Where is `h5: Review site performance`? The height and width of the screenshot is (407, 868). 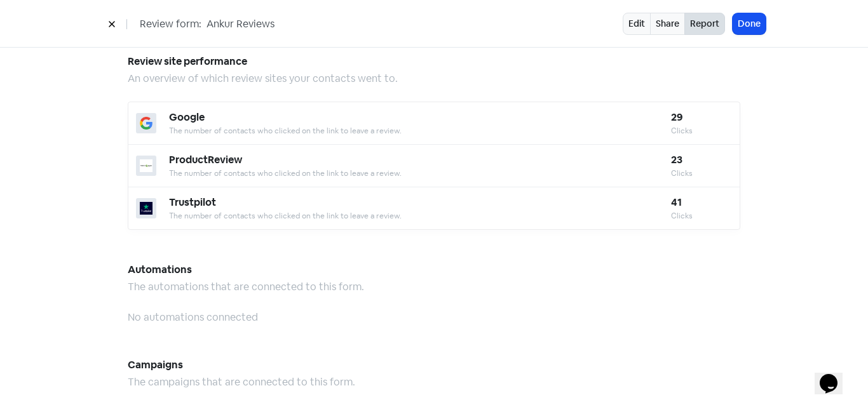
h5: Review site performance is located at coordinates (434, 61).